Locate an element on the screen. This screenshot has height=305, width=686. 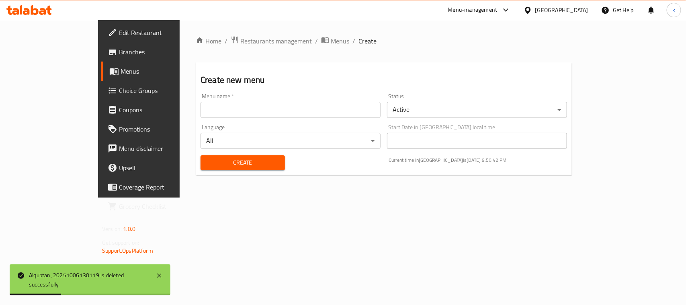
span: Coverage Report is located at coordinates (162, 187).